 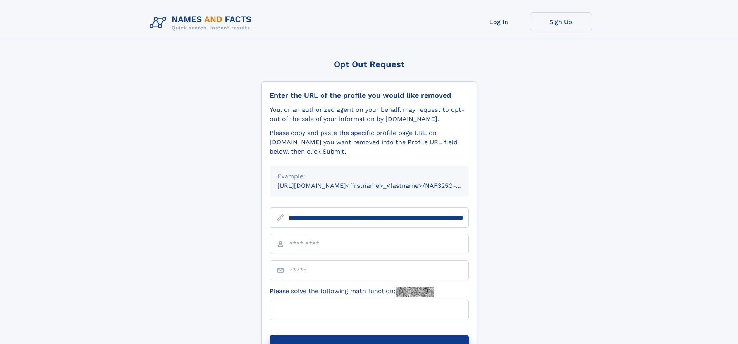 I want to click on img: Logo Names and Facts, so click(x=202, y=23).